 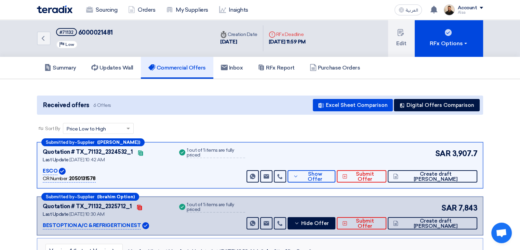 What do you see at coordinates (112, 68) in the screenshot?
I see `h5: Updates Wall` at bounding box center [112, 68].